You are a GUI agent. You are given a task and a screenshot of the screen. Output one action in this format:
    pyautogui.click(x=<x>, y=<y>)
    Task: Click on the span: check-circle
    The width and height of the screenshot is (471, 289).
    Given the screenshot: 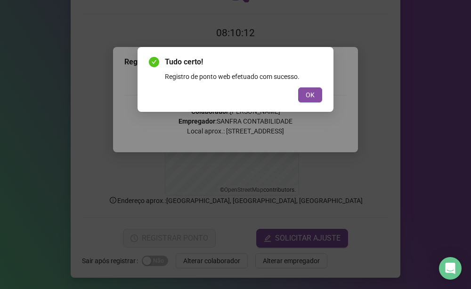 What is the action you would take?
    pyautogui.click(x=154, y=62)
    